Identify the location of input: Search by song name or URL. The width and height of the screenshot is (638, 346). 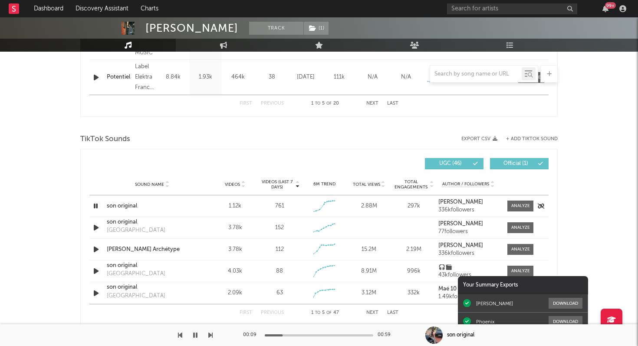
(476, 74).